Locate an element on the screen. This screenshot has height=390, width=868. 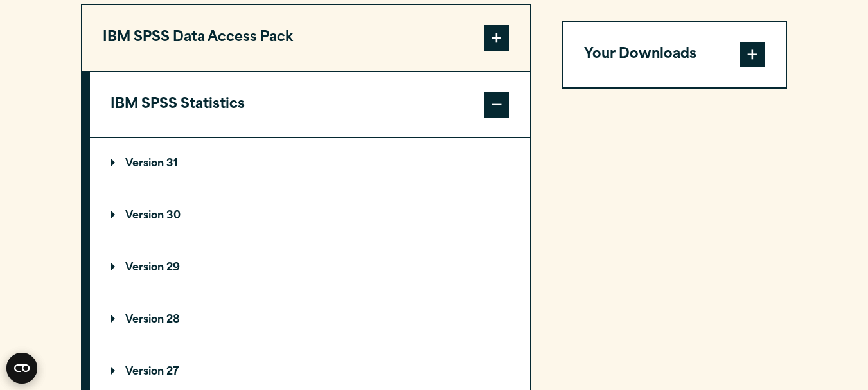
summary: Version 28 is located at coordinates (309, 320).